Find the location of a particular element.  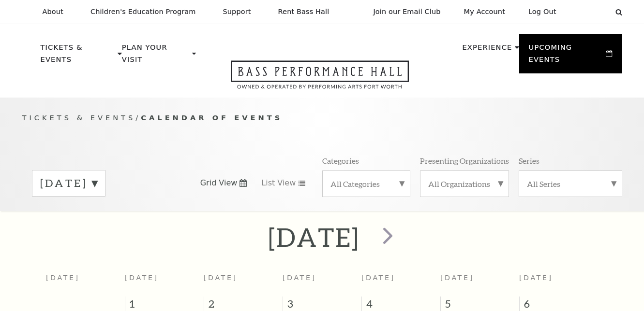

span: List View is located at coordinates (279, 184).